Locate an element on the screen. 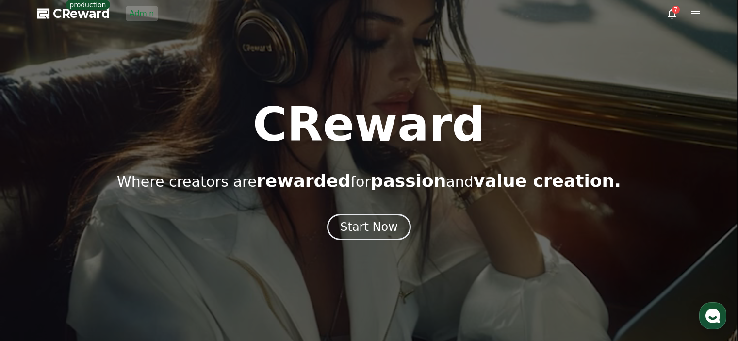 This screenshot has width=738, height=341. p: Where creators are for and is located at coordinates (369, 181).